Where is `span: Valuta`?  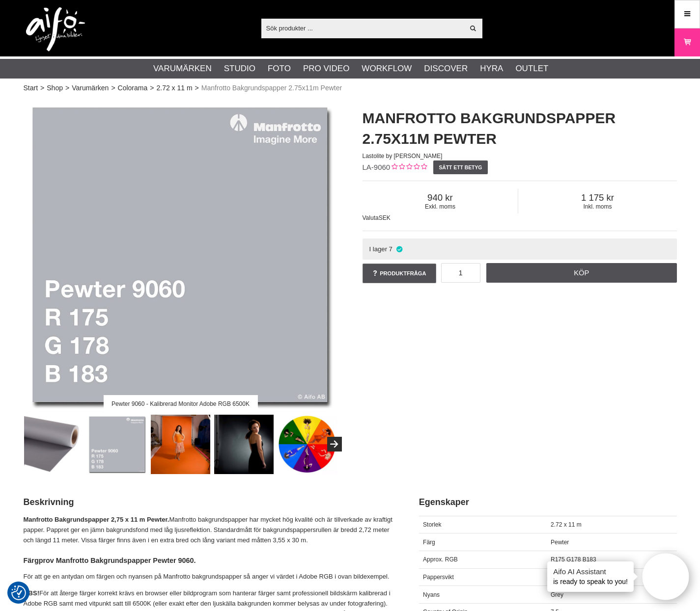
span: Valuta is located at coordinates (370, 218).